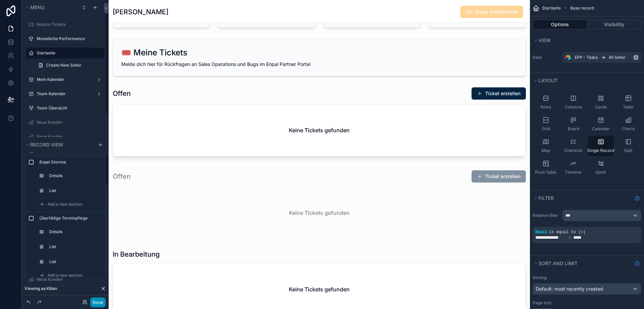  I want to click on span: Calendar, so click(601, 129).